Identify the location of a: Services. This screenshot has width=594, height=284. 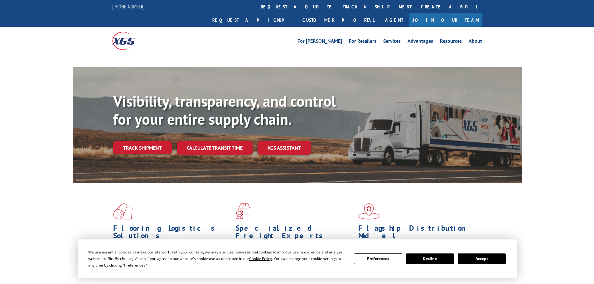
(392, 42).